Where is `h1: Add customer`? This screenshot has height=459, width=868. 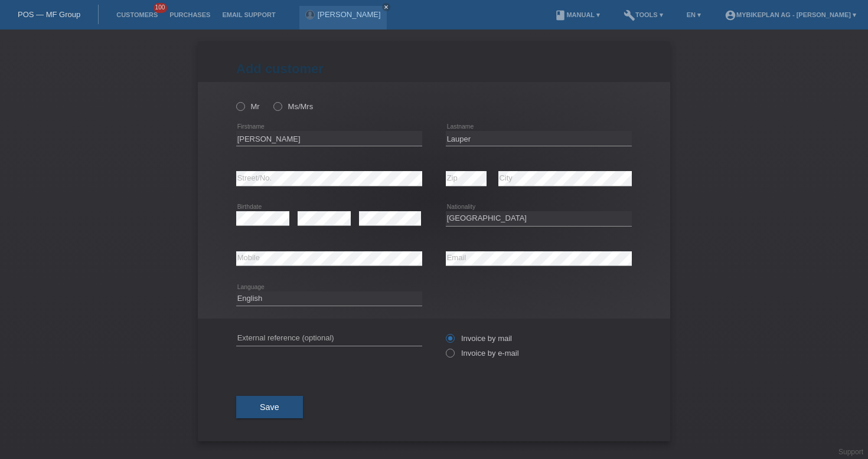
h1: Add customer is located at coordinates (434, 69).